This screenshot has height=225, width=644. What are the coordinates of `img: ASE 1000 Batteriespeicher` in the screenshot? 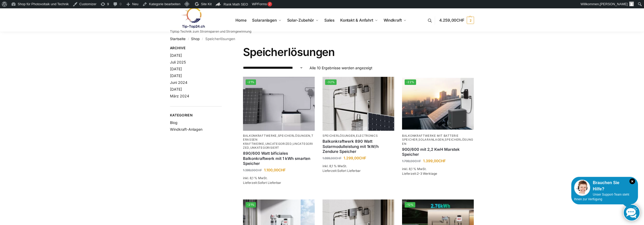 It's located at (279, 104).